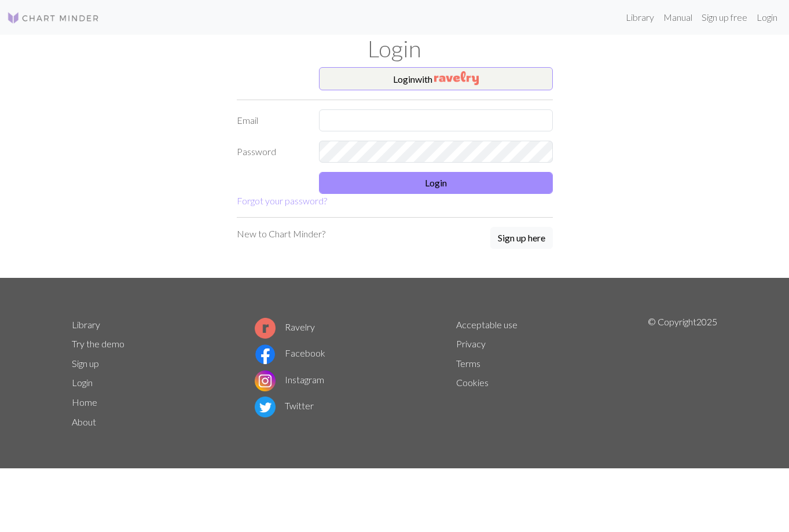 The image size is (789, 532). I want to click on p: New to Chart Minder?, so click(281, 234).